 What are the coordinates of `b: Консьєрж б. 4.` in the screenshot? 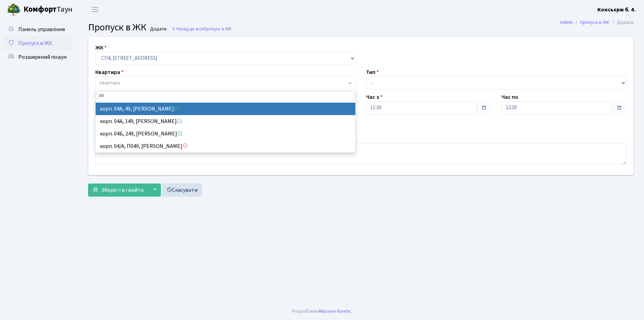 It's located at (616, 10).